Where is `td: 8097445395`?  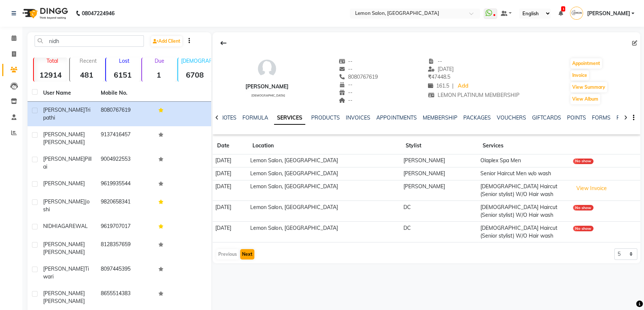
td: 8097445395 is located at coordinates (125, 273).